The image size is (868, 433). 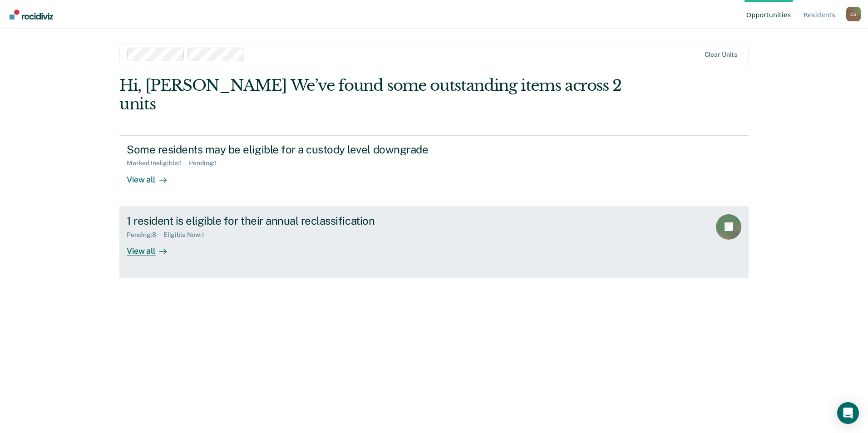 What do you see at coordinates (434, 171) in the screenshot?
I see `a: Some residents may be eligible for a custody level downgradeMarked Ineligible:1Pending:1View all` at bounding box center [434, 171].